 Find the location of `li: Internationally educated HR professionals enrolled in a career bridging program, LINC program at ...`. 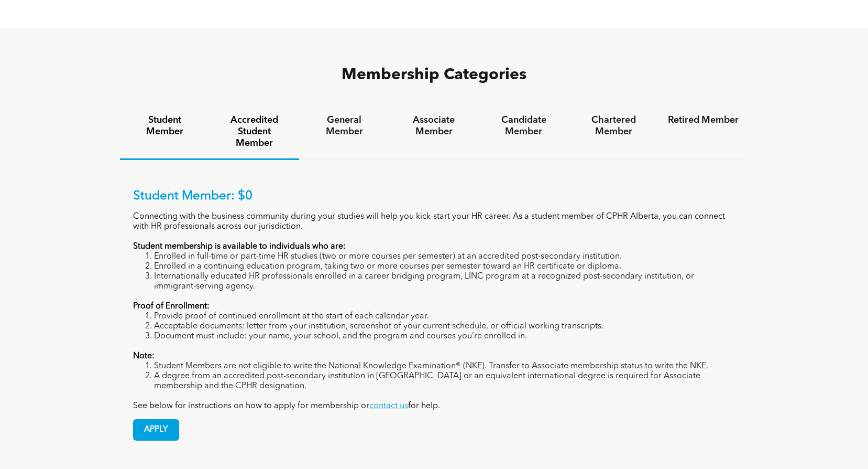

li: Internationally educated HR professionals enrolled in a career bridging program, LINC program at ... is located at coordinates (445, 282).